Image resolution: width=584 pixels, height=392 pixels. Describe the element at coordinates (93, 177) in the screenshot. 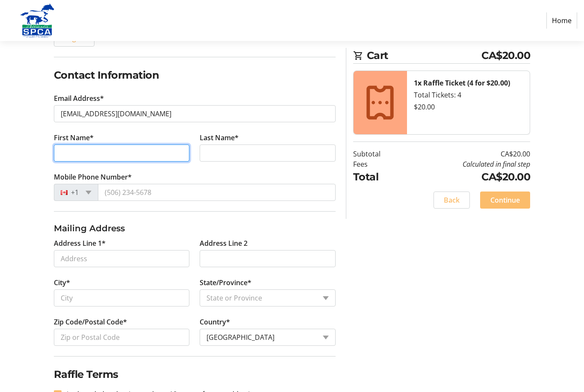

I see `label: Mobile Phone Number*` at that location.